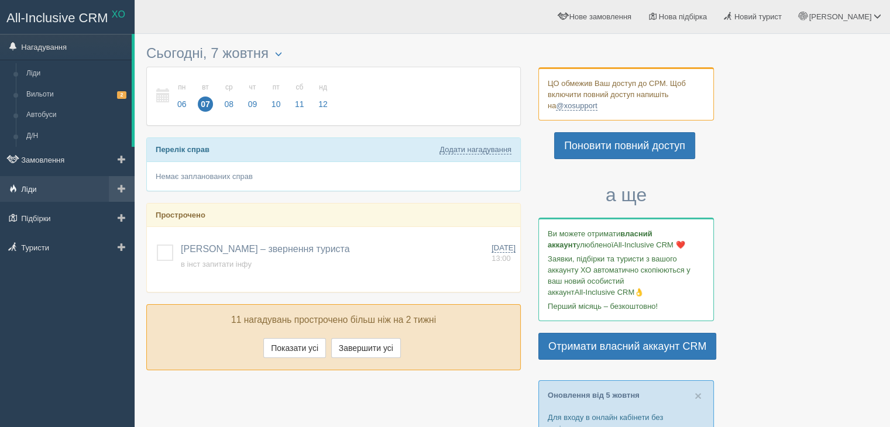 The width and height of the screenshot is (890, 427). Describe the element at coordinates (276, 87) in the screenshot. I see `small: пт` at that location.